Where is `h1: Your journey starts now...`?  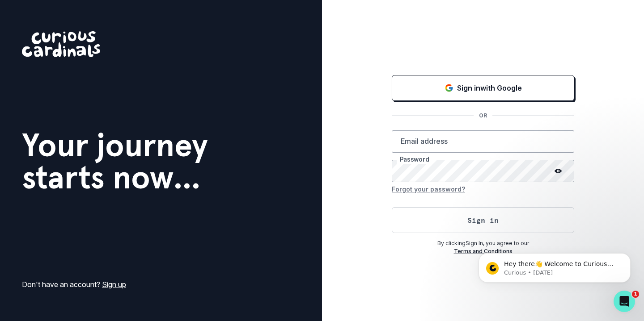 h1: Your journey starts now... is located at coordinates (115, 161).